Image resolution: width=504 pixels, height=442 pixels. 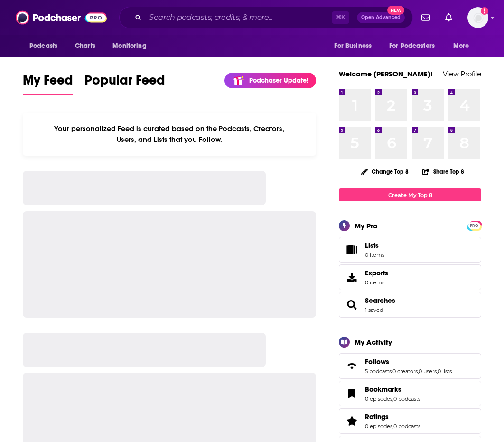 I want to click on a: Podchaser - Follow, Share and Rate Podcasts, so click(x=61, y=17).